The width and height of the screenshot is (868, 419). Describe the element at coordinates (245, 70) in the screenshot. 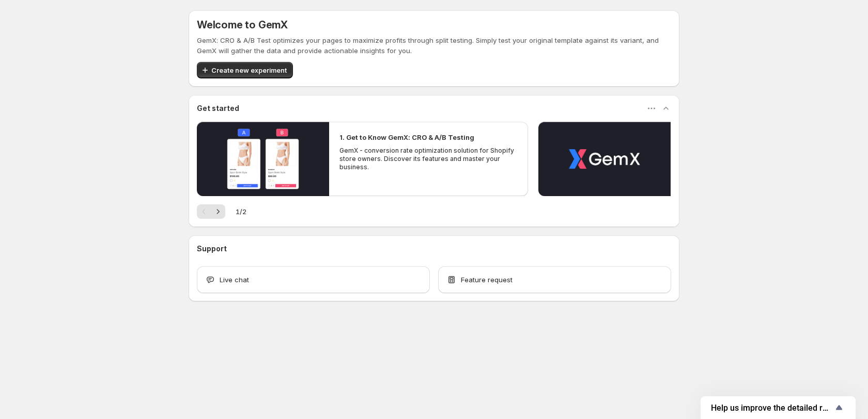

I see `button: Create new experiment` at that location.